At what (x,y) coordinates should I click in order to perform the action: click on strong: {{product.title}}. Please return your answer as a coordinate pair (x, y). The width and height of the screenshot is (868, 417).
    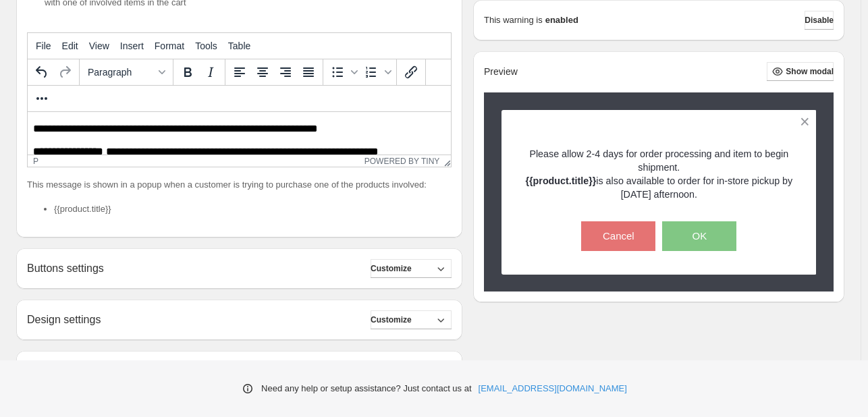
    Looking at the image, I should click on (560, 181).